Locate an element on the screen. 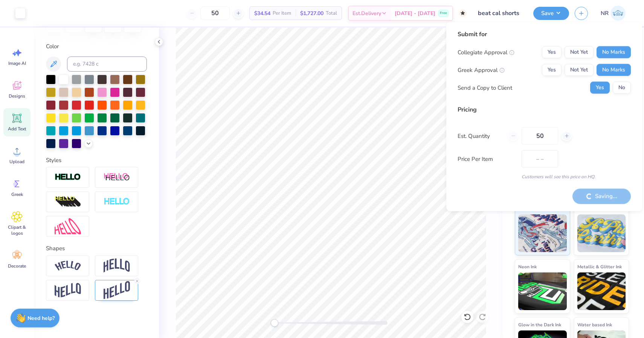  input: e.g. 7428 c is located at coordinates (107, 64).